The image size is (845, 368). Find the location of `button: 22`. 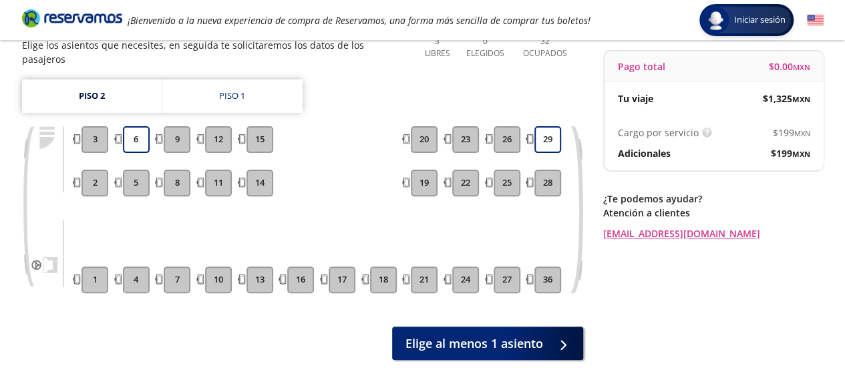

button: 22 is located at coordinates (465, 183).